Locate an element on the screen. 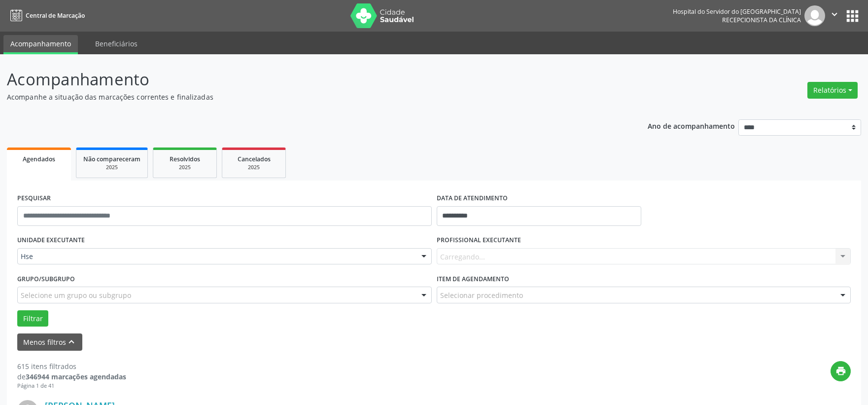  img: img is located at coordinates (814, 16).